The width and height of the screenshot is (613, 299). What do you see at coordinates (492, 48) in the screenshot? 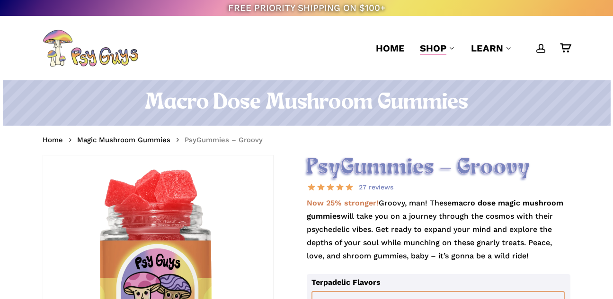
I see `a: Learn` at bounding box center [492, 48].